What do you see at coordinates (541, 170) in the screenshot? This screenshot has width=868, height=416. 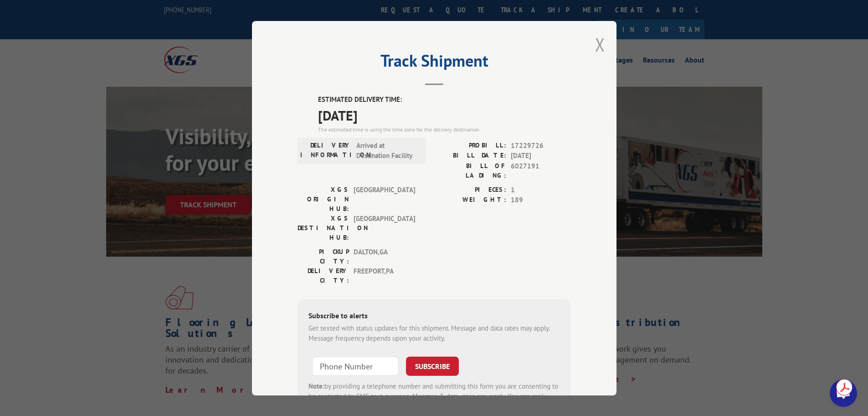 I see `span: 6027191` at bounding box center [541, 170].